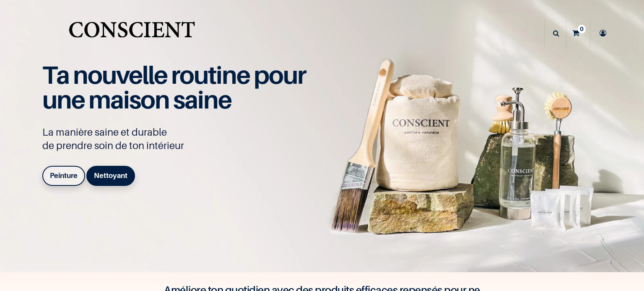 The height and width of the screenshot is (291, 644). What do you see at coordinates (578, 33) in the screenshot?
I see `a: 0` at bounding box center [578, 33].